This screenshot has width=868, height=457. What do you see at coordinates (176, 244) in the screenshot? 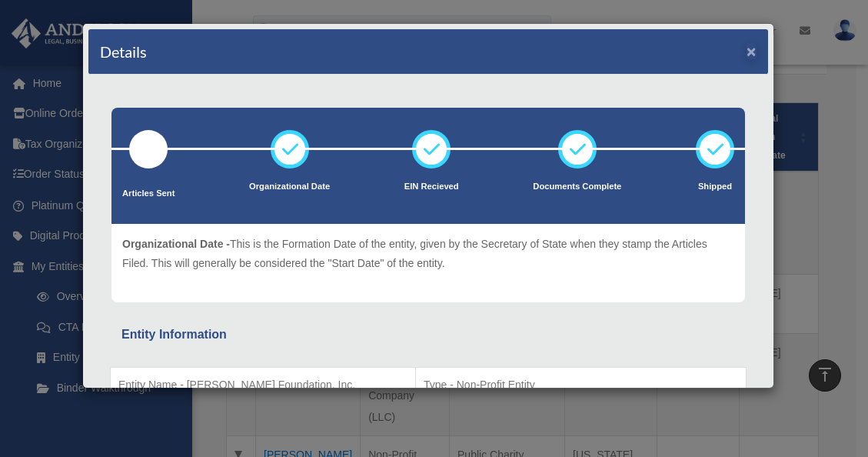
I see `span: Organizational Date -` at bounding box center [176, 244].